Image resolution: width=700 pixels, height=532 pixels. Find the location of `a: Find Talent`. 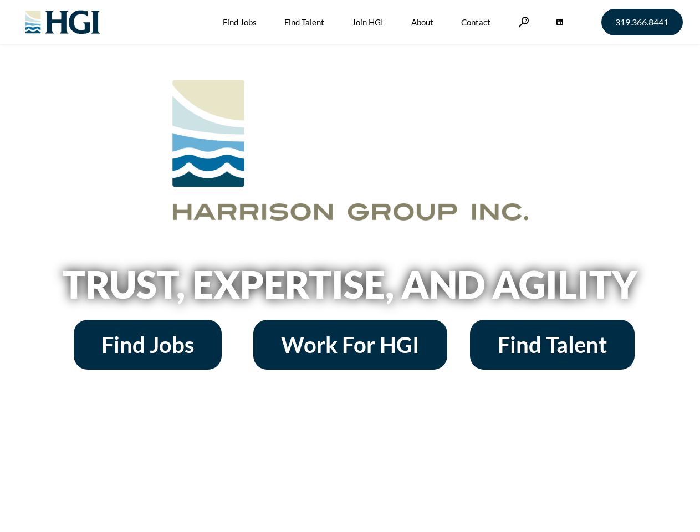

a: Find Talent is located at coordinates (552, 345).